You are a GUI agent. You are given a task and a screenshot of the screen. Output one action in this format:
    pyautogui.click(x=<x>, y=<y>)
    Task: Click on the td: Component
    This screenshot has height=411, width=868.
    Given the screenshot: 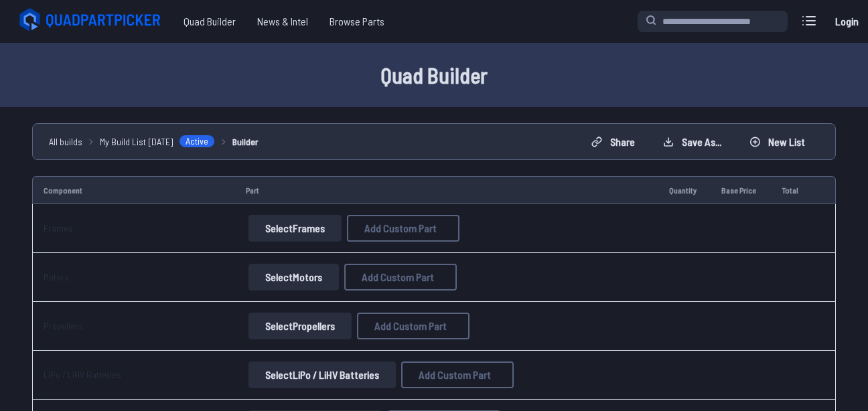 What is the action you would take?
    pyautogui.click(x=133, y=190)
    